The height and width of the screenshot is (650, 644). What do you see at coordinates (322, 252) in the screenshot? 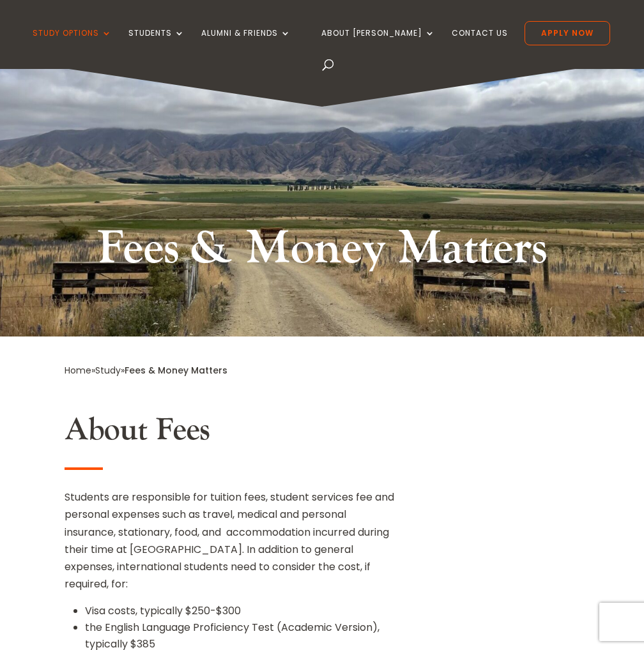
I see `h1: Fees & Money Matters` at bounding box center [322, 252].